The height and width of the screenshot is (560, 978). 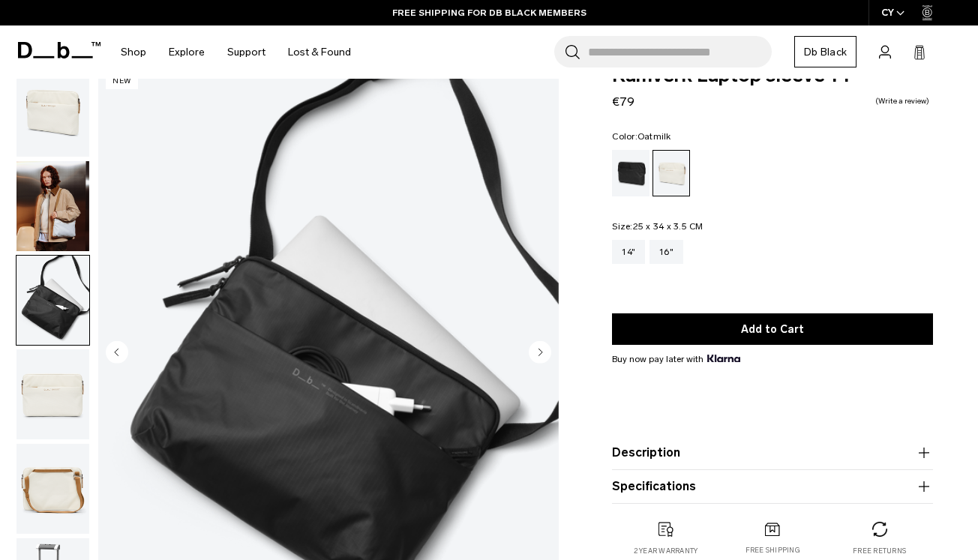 What do you see at coordinates (540, 353) in the screenshot?
I see `button: Next slide` at bounding box center [540, 353].